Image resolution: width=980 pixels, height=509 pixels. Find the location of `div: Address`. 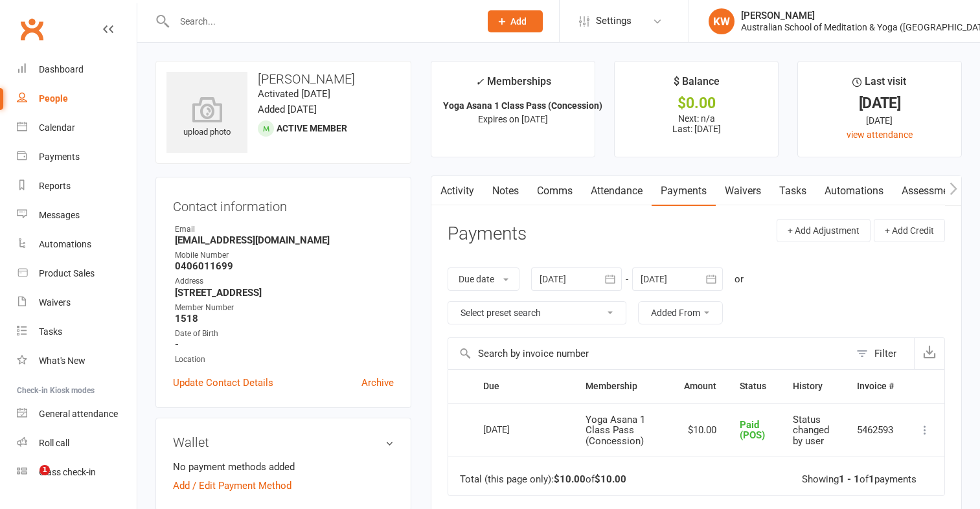

div: Address is located at coordinates (284, 281).